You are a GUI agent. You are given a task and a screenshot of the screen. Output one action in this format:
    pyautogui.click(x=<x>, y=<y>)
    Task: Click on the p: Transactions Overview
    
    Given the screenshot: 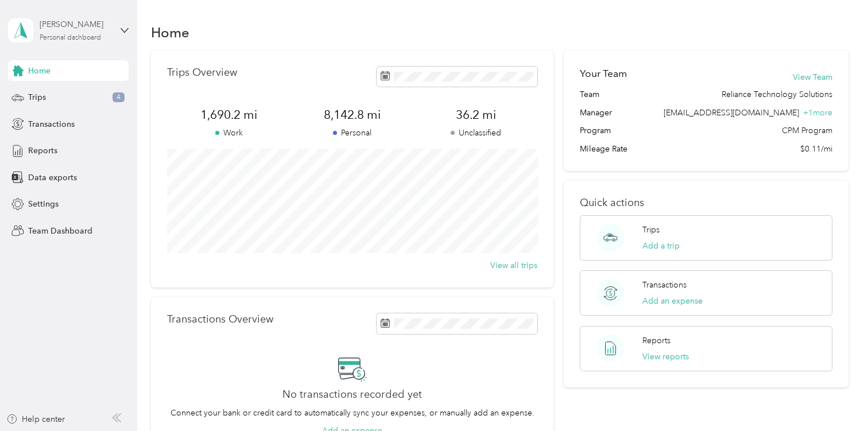 What is the action you would take?
    pyautogui.click(x=220, y=319)
    